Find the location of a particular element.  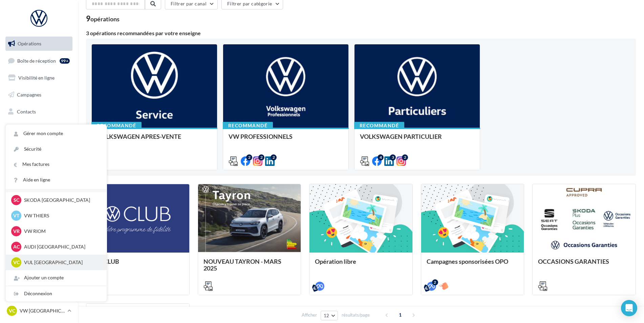

span: Campagnes sponsorisées OPO is located at coordinates (467, 262).